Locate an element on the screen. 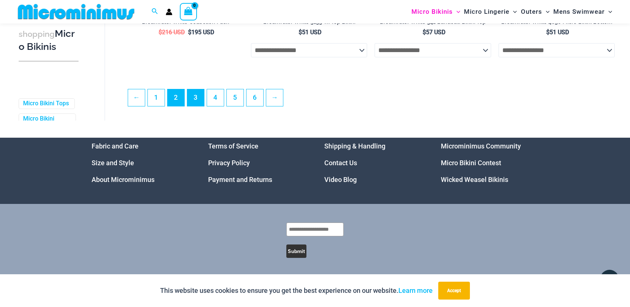 This screenshot has height=307, width=630. button: Accept is located at coordinates (454, 291).